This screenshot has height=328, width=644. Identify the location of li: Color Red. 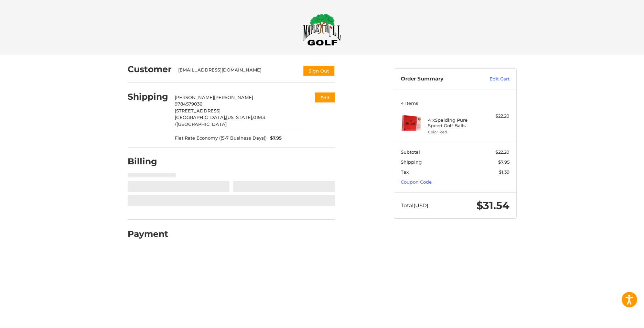
(454, 132).